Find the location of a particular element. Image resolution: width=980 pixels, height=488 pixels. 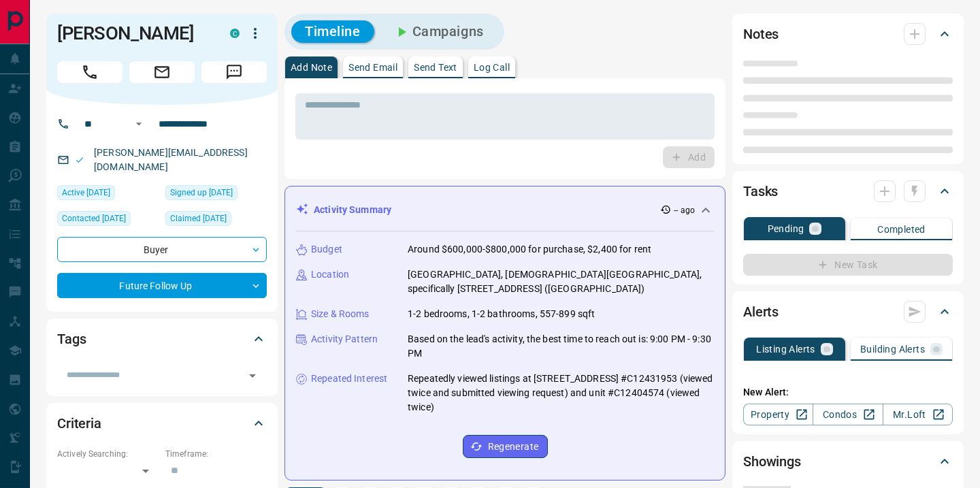

p: 1-2 bedrooms, 1-2 bathrooms, 557-899 sqft is located at coordinates (501, 314).